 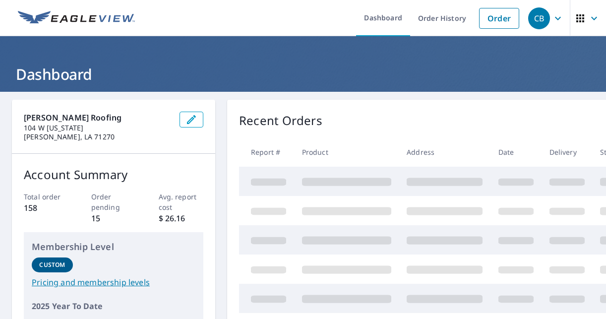 What do you see at coordinates (114, 306) in the screenshot?
I see `p: 2025 Year To Date` at bounding box center [114, 306].